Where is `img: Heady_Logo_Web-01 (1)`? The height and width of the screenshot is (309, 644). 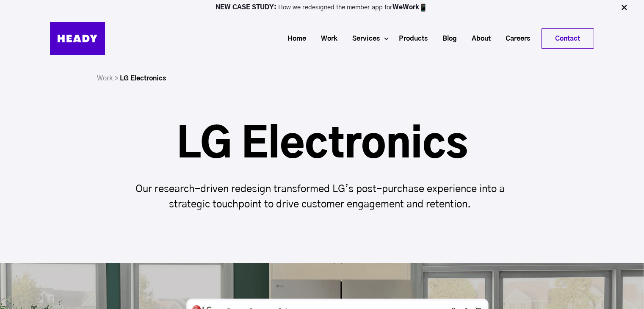 img: Heady_Logo_Web-01 (1) is located at coordinates (78, 38).